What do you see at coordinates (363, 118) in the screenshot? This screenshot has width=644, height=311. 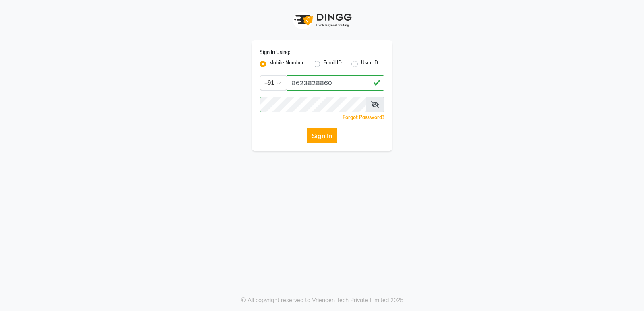 I see `a: Forgot Password?` at bounding box center [363, 118].